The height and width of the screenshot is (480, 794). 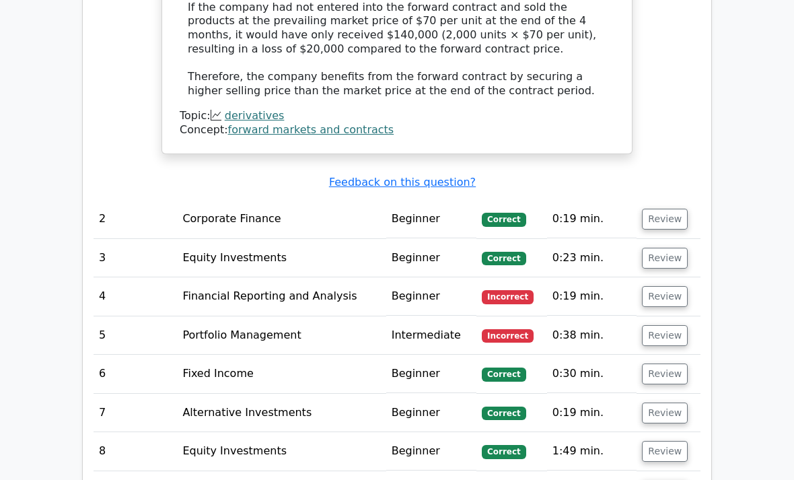 What do you see at coordinates (592, 373) in the screenshot?
I see `td: 0:30 min.` at bounding box center [592, 373].